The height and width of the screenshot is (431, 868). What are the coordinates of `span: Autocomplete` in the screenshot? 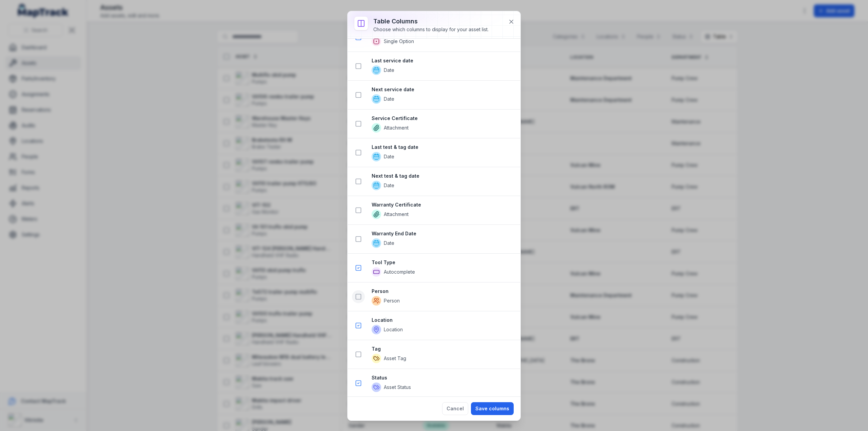 It's located at (400, 272).